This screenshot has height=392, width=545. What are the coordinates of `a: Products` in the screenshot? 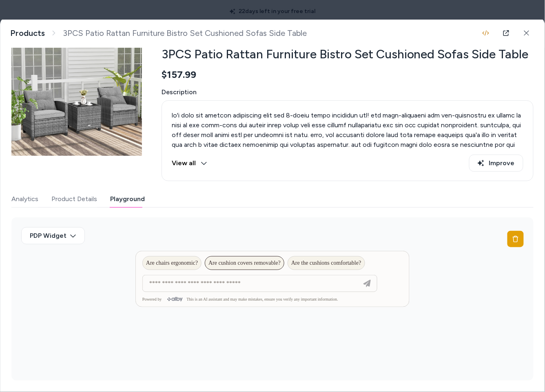 It's located at (27, 33).